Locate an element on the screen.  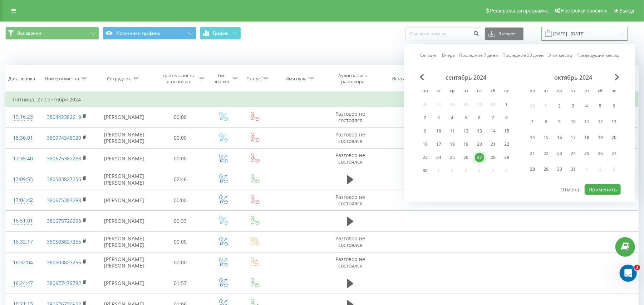
div: 7 is located at coordinates (532, 122).